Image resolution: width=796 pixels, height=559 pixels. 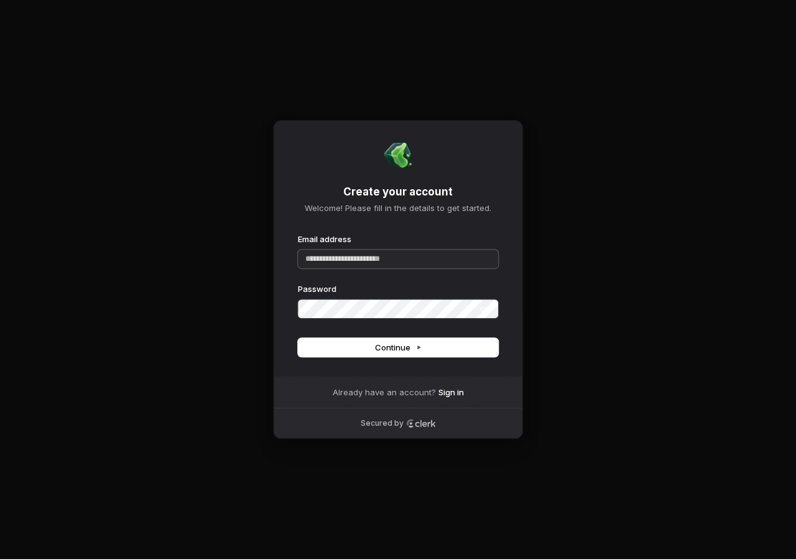 What do you see at coordinates (384, 392) in the screenshot?
I see `span: Already have an account?` at bounding box center [384, 392].